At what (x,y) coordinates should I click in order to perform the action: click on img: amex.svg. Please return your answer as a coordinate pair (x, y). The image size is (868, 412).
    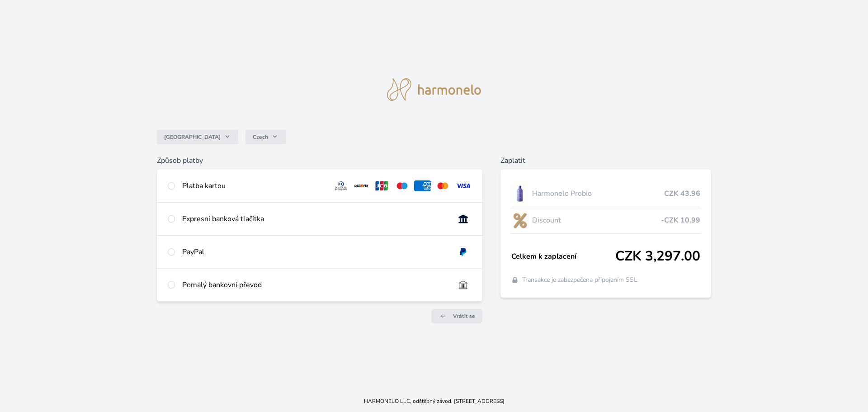
    Looking at the image, I should click on (422, 186).